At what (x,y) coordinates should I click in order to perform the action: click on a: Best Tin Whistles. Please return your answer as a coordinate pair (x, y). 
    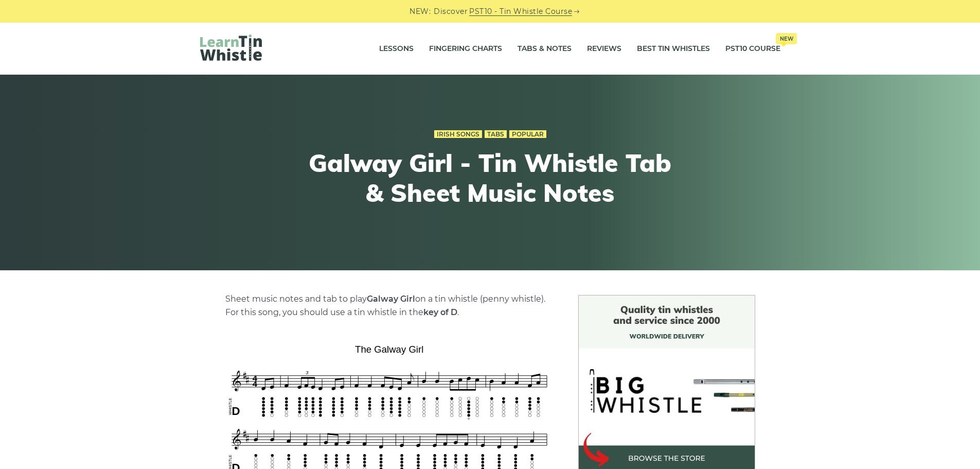
    Looking at the image, I should click on (673, 49).